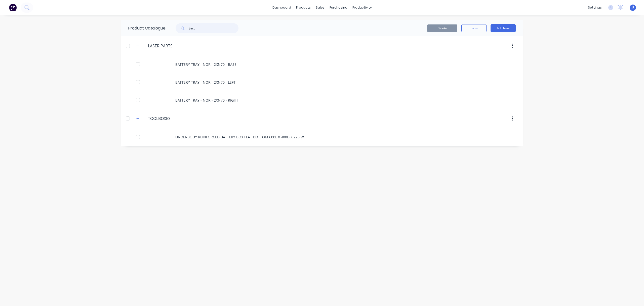  What do you see at coordinates (442, 28) in the screenshot?
I see `button: Delete` at bounding box center [442, 28].